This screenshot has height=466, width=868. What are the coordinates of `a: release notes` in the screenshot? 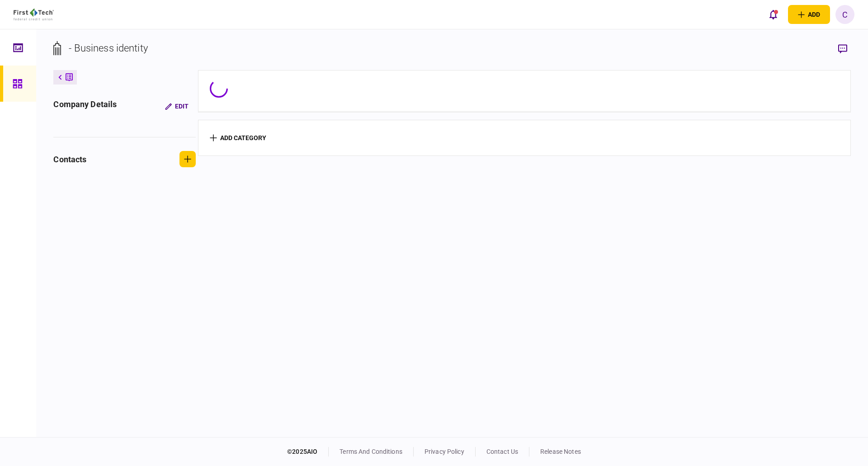 It's located at (561, 451).